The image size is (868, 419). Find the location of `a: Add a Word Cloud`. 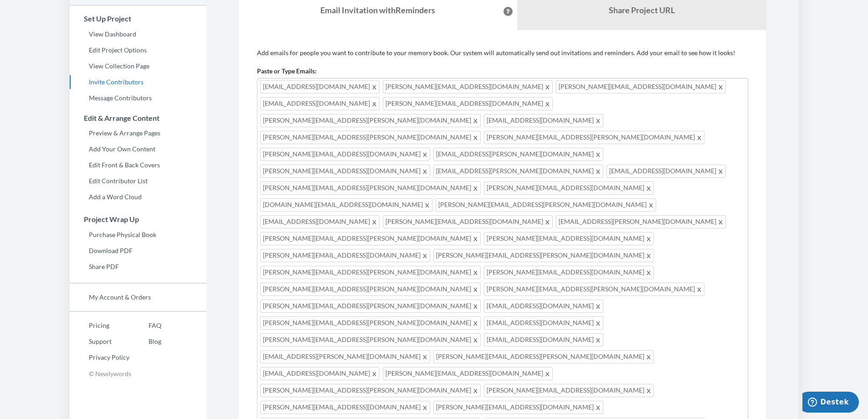

a: Add a Word Cloud is located at coordinates (138, 197).